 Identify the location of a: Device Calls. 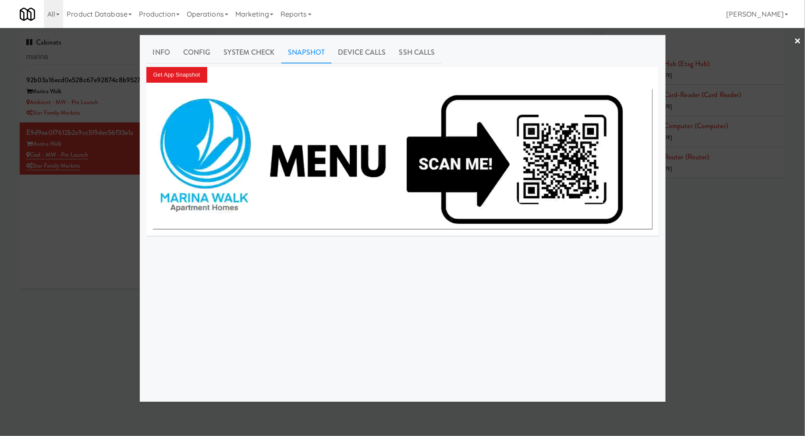
(362, 53).